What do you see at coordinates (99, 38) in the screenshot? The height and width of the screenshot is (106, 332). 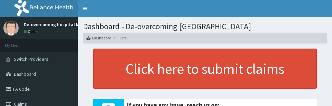 I see `a: Dashboard` at bounding box center [99, 38].